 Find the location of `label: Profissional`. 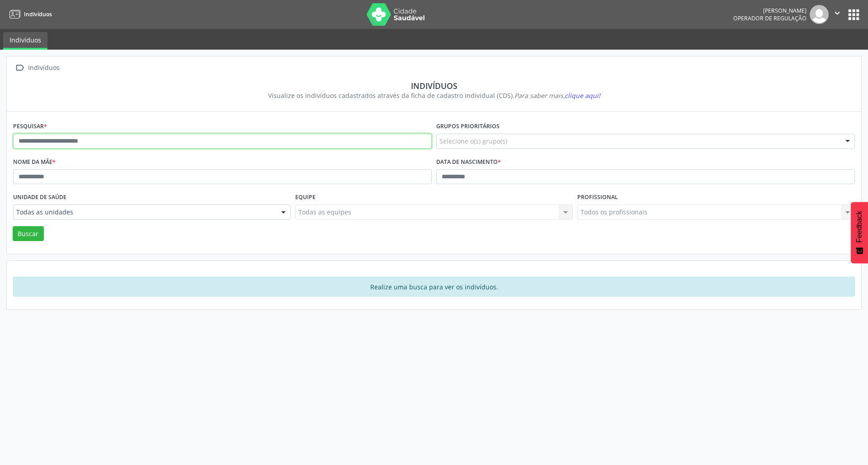

label: Profissional is located at coordinates (597, 197).